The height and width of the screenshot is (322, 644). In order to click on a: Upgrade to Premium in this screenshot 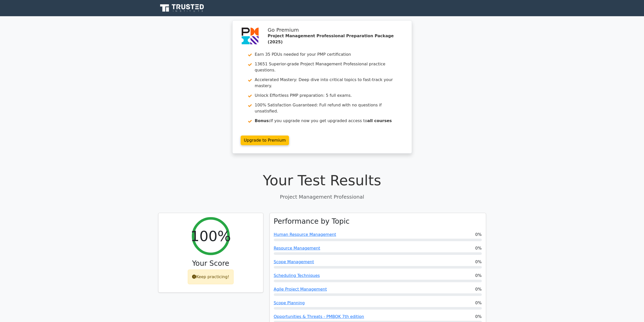, I will do `click(265, 141)`.